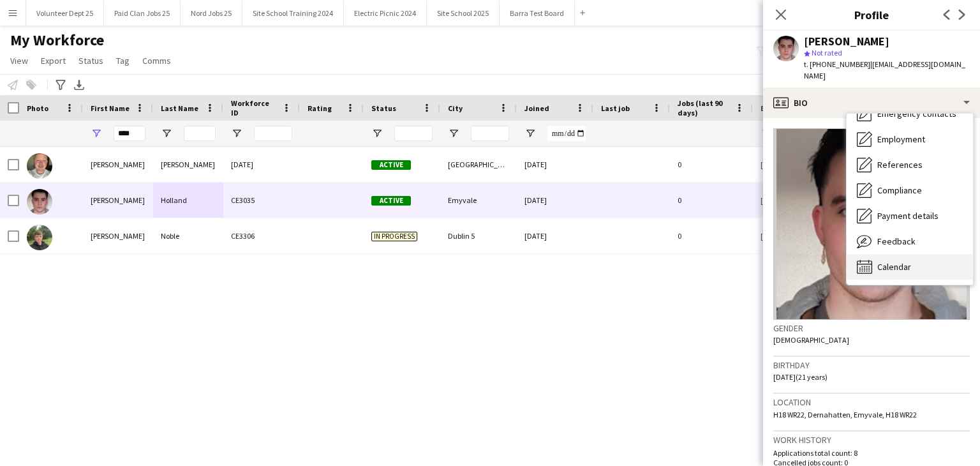 Image resolution: width=980 pixels, height=466 pixels. What do you see at coordinates (871, 453) in the screenshot?
I see `p: Applications total count: 8` at bounding box center [871, 453].